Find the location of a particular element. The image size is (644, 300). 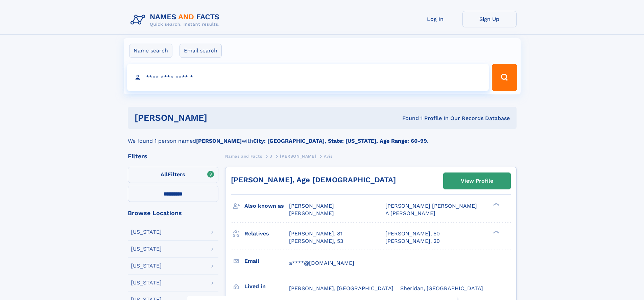

a: Names and Facts is located at coordinates (244, 156).